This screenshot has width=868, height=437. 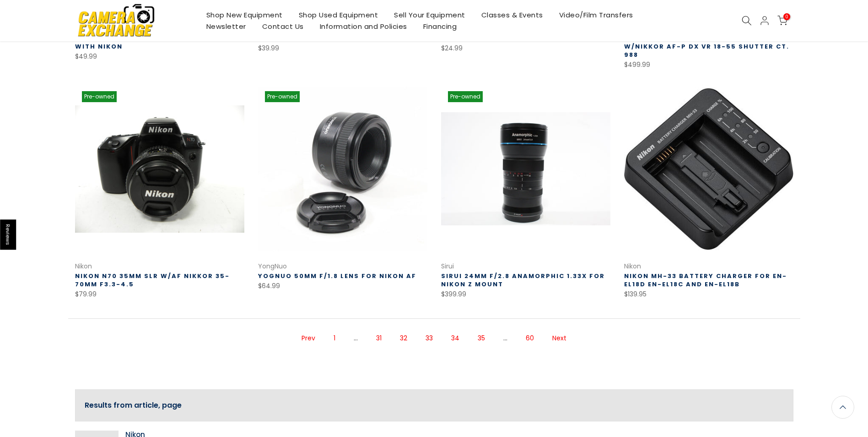 I want to click on a: Page 60, so click(x=530, y=338).